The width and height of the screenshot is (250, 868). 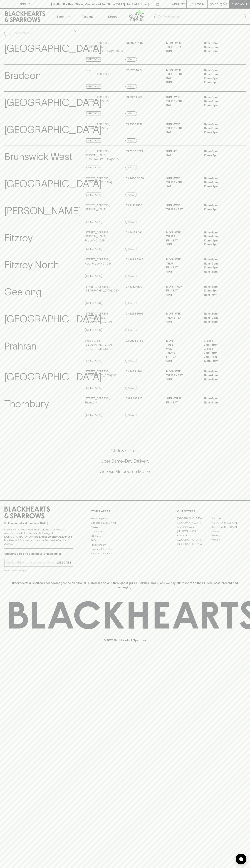 I want to click on input: Search stores, so click(x=43, y=33).